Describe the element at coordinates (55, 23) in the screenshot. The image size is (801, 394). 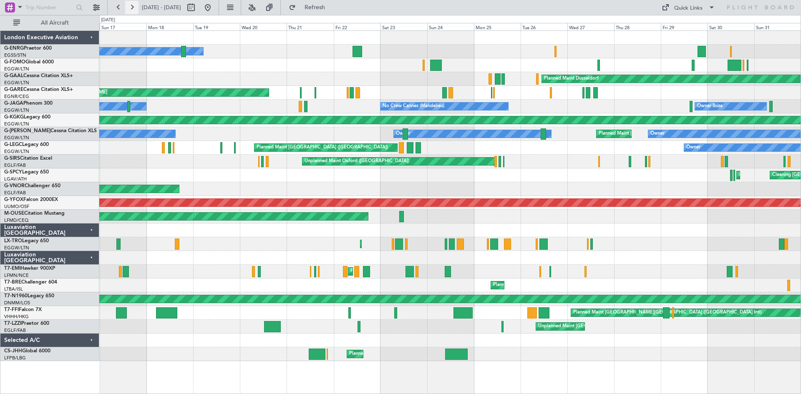
I see `span: All Aircraft` at that location.